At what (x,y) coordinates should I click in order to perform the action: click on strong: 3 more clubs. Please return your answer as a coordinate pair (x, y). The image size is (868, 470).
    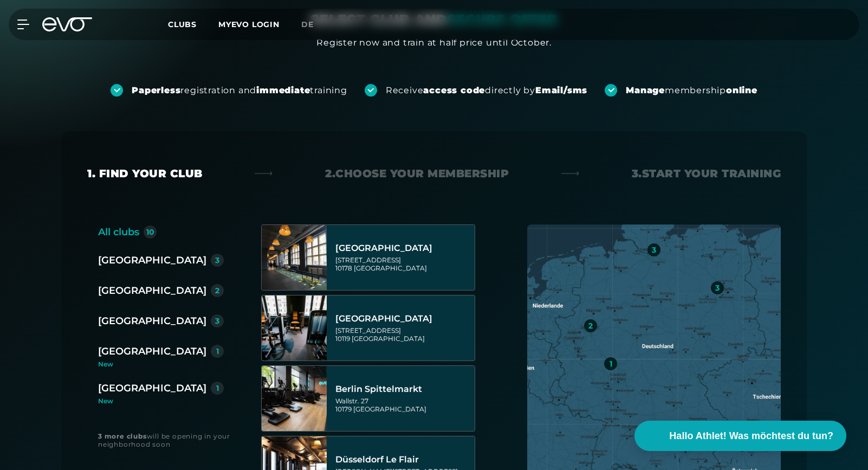
    Looking at the image, I should click on (123, 435).